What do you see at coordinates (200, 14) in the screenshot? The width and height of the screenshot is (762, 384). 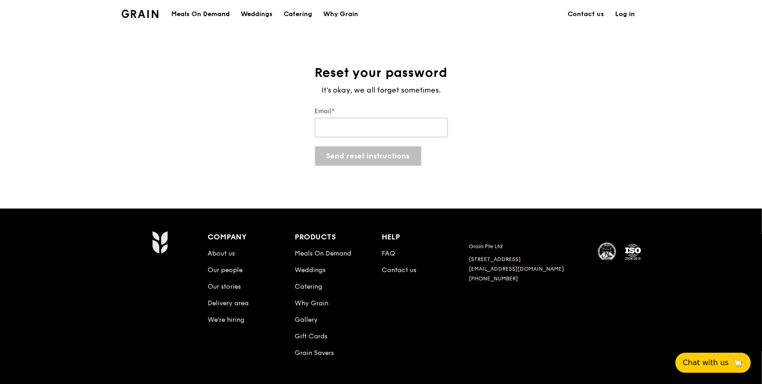 I see `div: Meals On Demand` at bounding box center [200, 14].